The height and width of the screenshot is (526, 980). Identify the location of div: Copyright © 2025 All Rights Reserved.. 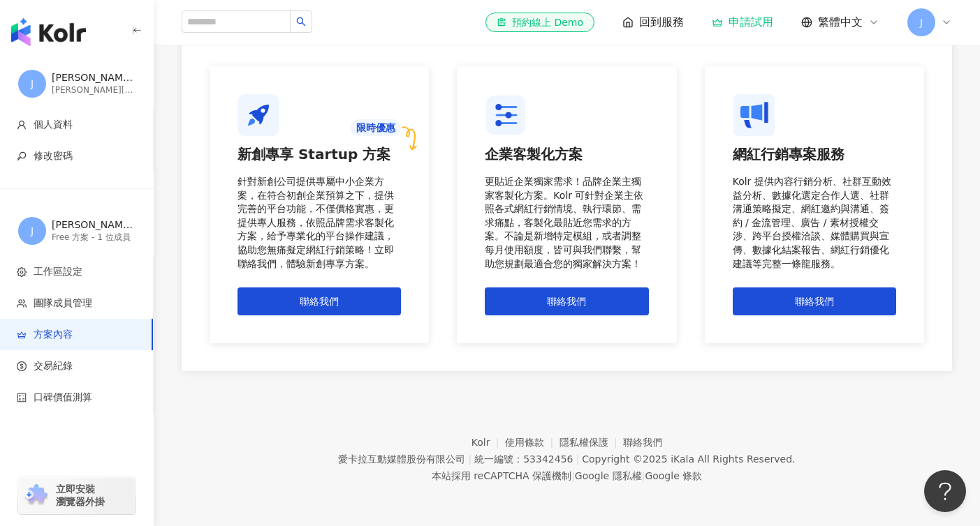
(688, 460).